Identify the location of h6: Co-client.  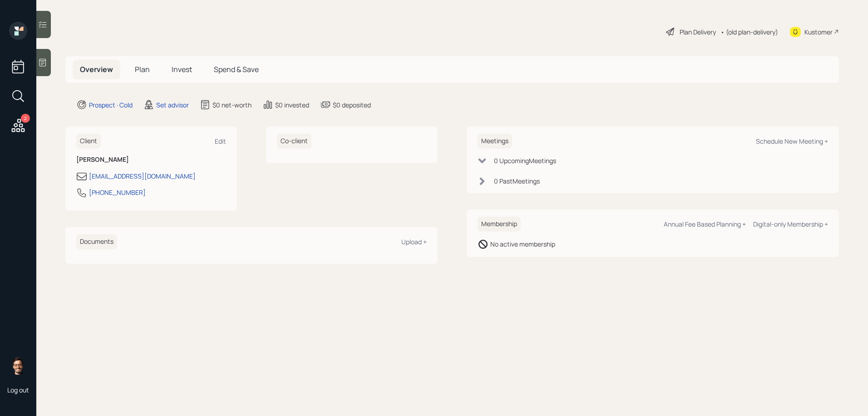
(294, 141).